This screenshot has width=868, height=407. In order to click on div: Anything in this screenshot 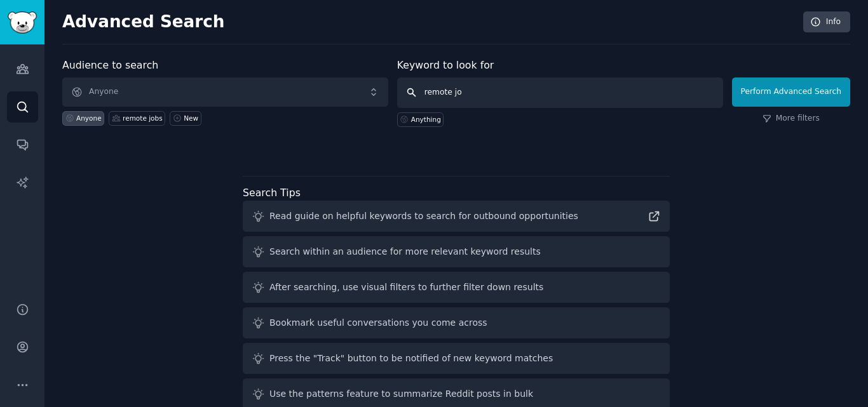, I will do `click(426, 119)`.